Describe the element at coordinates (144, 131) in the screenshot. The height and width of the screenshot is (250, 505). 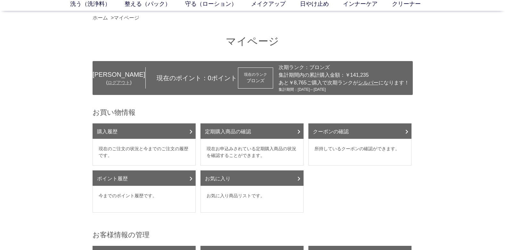
I see `a: 購入履歴` at that location.